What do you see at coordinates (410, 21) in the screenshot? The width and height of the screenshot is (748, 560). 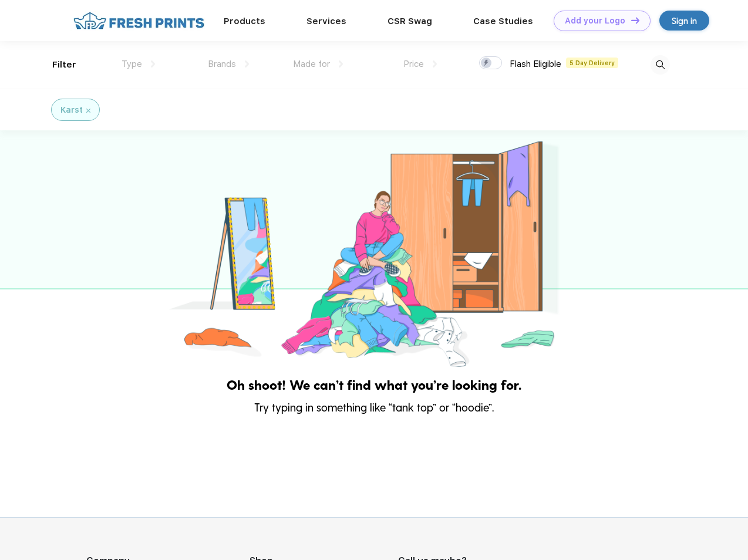 I see `a: CSR Swag` at bounding box center [410, 21].